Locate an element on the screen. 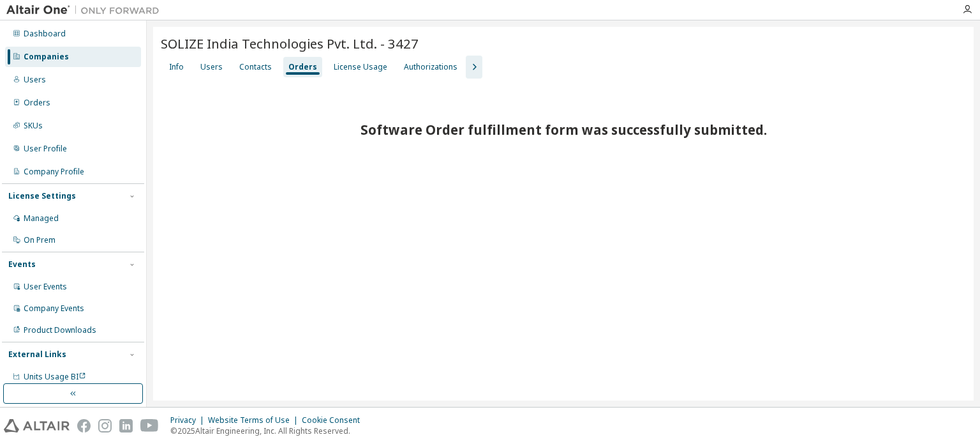 The image size is (980, 444). div: Product Downloads is located at coordinates (60, 330).